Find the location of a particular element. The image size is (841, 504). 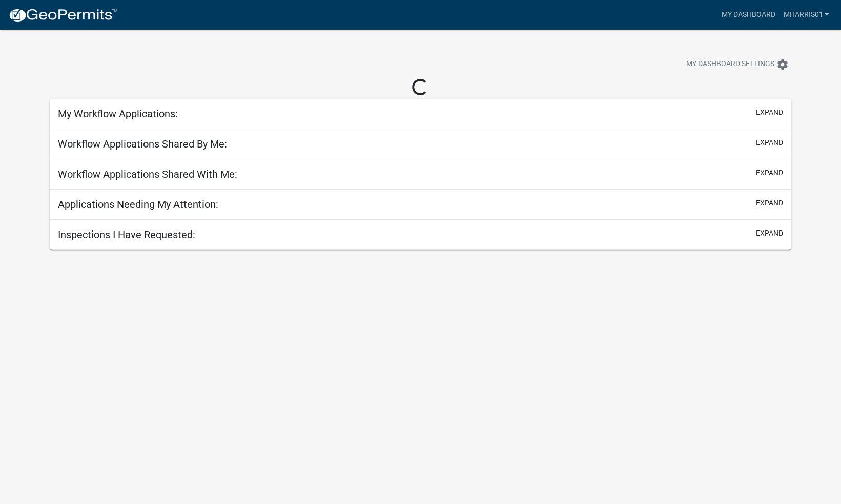

h5: Workflow Applications Shared With Me: is located at coordinates (147, 174).